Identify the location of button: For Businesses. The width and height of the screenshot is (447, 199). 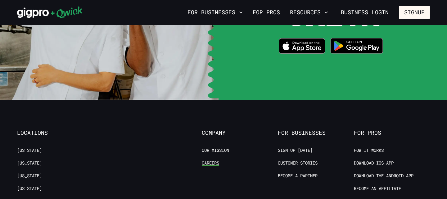
(215, 12).